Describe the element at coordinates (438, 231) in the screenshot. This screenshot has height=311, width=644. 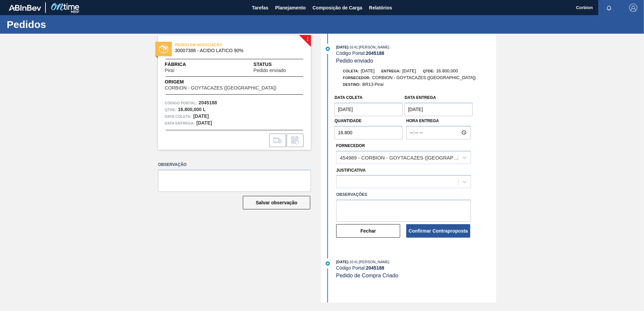
I see `button: Confirmar Contraproposta` at that location.